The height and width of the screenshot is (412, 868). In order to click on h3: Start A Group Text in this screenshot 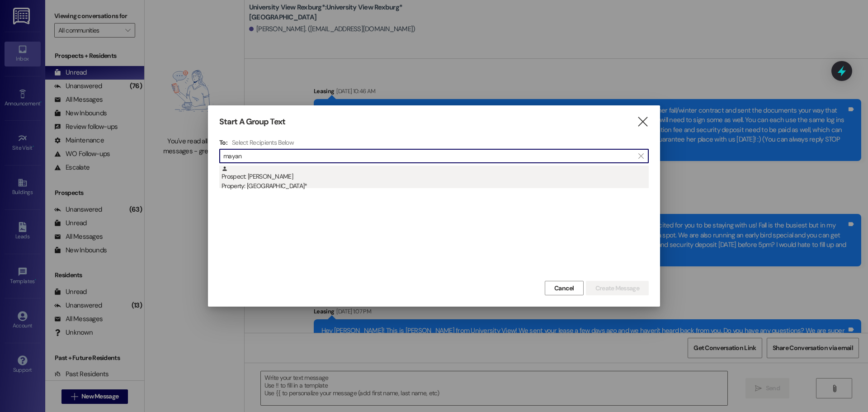, I will do `click(252, 121)`.